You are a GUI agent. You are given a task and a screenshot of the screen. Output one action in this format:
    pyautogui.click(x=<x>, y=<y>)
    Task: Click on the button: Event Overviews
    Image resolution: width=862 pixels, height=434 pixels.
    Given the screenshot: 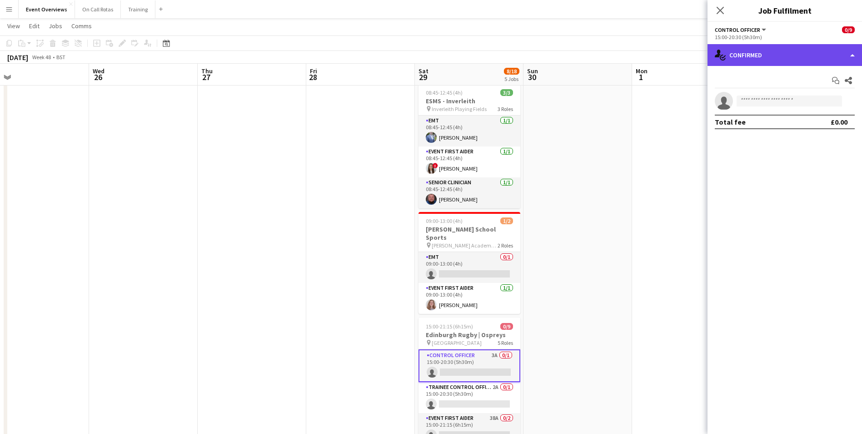 What is the action you would take?
    pyautogui.click(x=47, y=9)
    